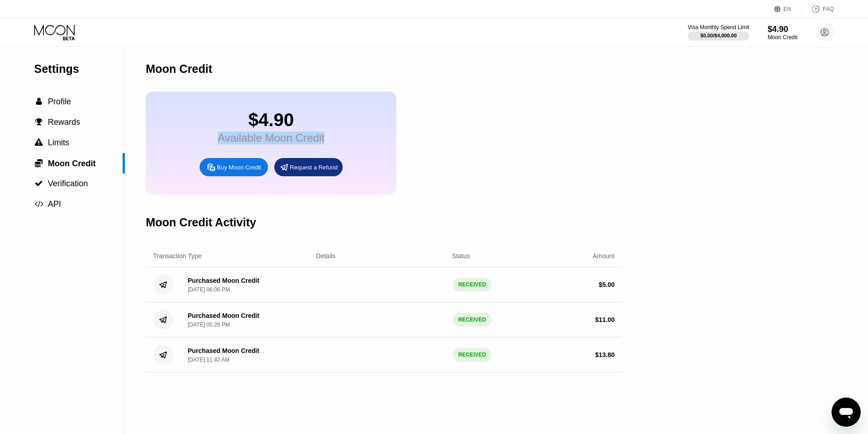 The image size is (868, 434). What do you see at coordinates (271, 138) in the screenshot?
I see `div: Available Moon Credit` at bounding box center [271, 138].